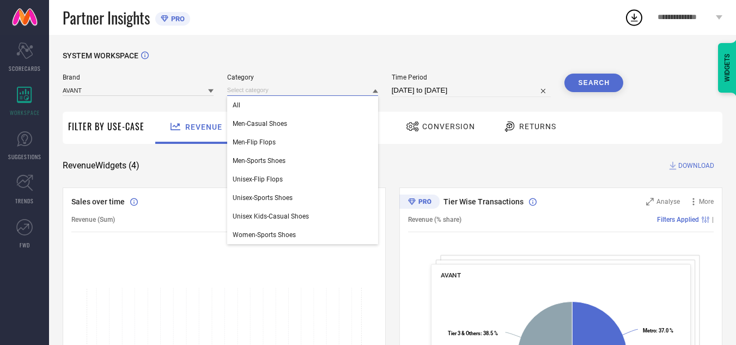  Describe the element at coordinates (264, 235) in the screenshot. I see `span: Women-Sports Shoes` at that location.